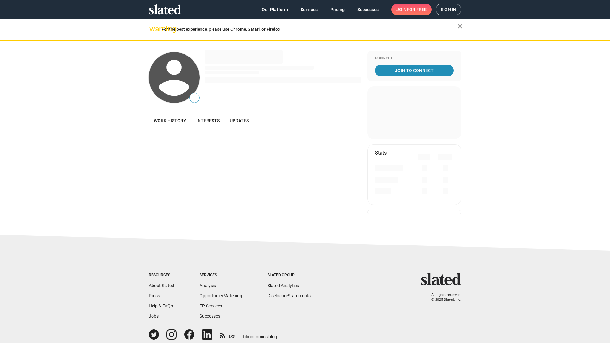  What do you see at coordinates (368, 10) in the screenshot?
I see `span: Successes` at bounding box center [368, 10].